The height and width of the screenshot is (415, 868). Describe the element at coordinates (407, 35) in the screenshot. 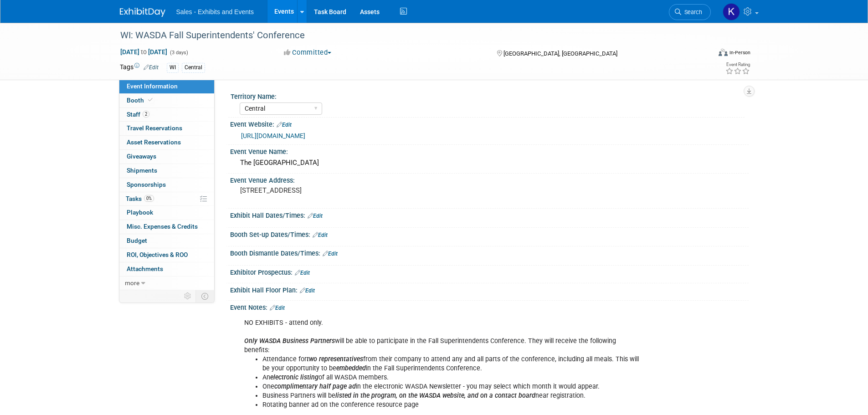

I see `div: WI: WASDA Fall Superintendents' Conference` at that location.